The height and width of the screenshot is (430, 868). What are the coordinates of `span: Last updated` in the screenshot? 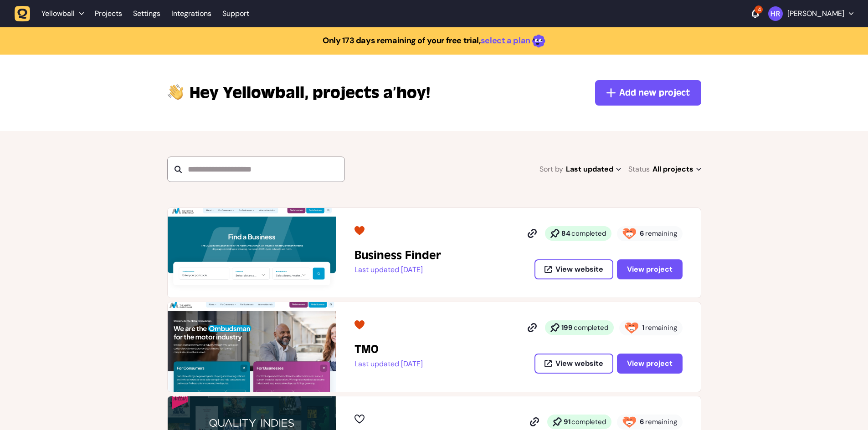 It's located at (594, 169).